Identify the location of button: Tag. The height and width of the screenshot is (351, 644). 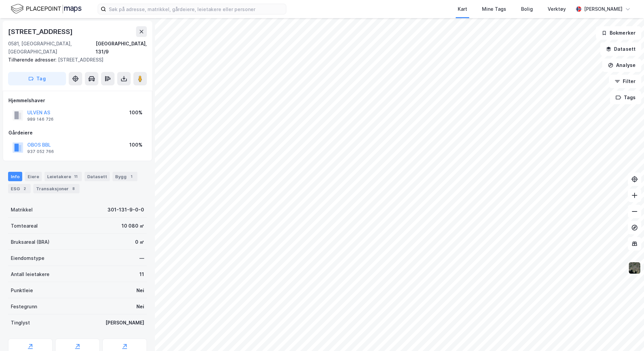
(37, 79).